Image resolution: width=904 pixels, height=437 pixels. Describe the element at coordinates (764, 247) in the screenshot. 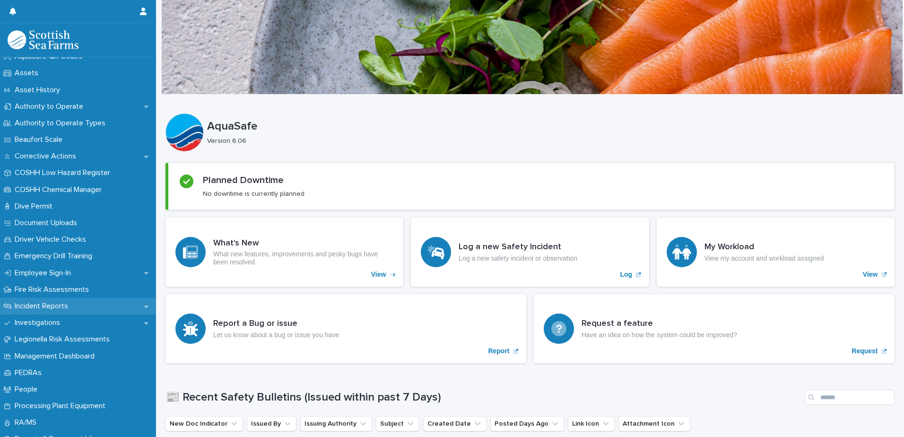

I see `h3: My Workload` at that location.